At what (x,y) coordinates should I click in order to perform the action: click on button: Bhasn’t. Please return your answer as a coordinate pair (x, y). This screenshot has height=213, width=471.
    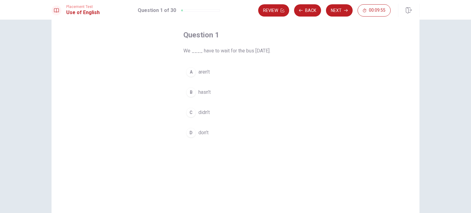
    Looking at the image, I should click on (235, 92).